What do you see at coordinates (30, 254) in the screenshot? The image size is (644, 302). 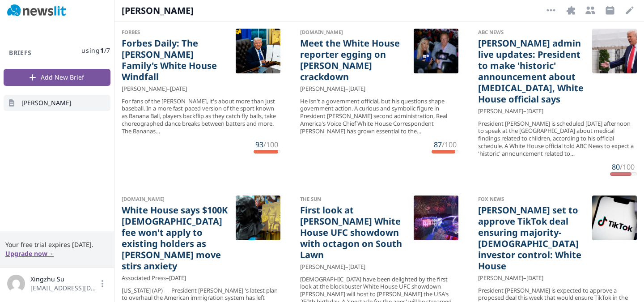 I see `button: Upgrade now` at bounding box center [30, 254].